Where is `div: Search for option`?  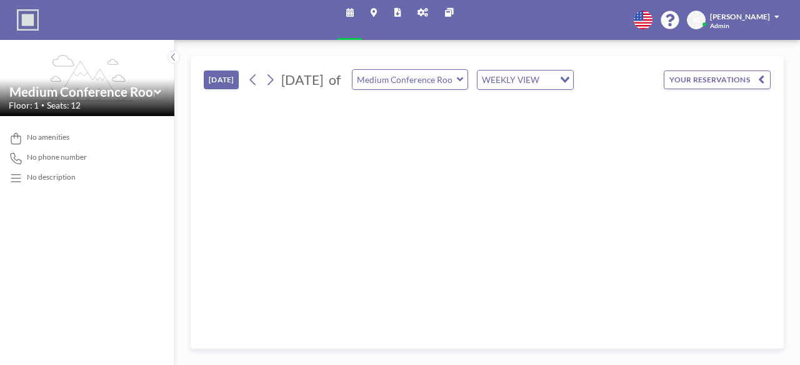
div: Search for option is located at coordinates (525, 80).